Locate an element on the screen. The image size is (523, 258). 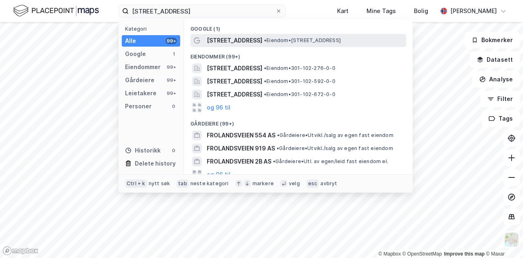
div: Eiendommer (99+) is located at coordinates (298, 54).